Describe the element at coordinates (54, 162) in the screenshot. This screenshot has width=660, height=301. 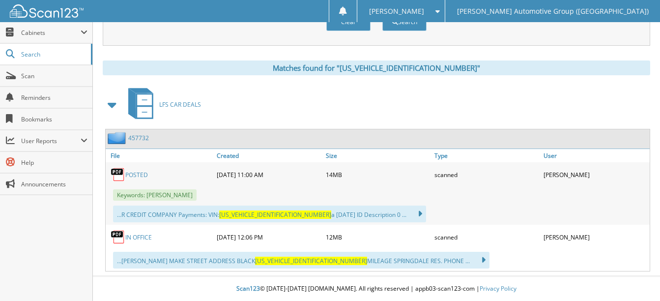
I see `span: Help` at that location.